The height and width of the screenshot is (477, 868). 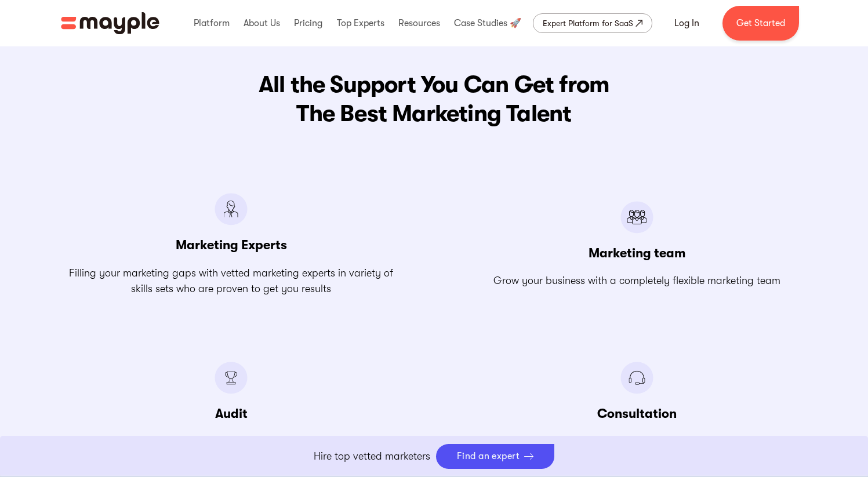 I want to click on p: Filling your marketing gaps with vetted marketing experts in variety of skills sets who are prove..., so click(x=232, y=281).